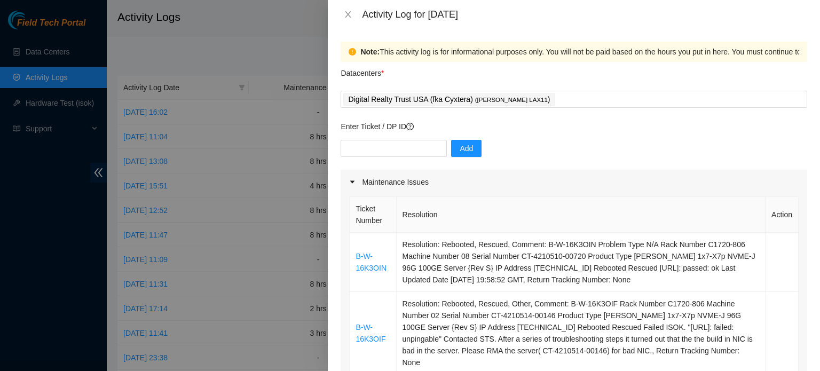 This screenshot has height=371, width=820. What do you see at coordinates (352, 182) in the screenshot?
I see `span: caret-right` at bounding box center [352, 182].